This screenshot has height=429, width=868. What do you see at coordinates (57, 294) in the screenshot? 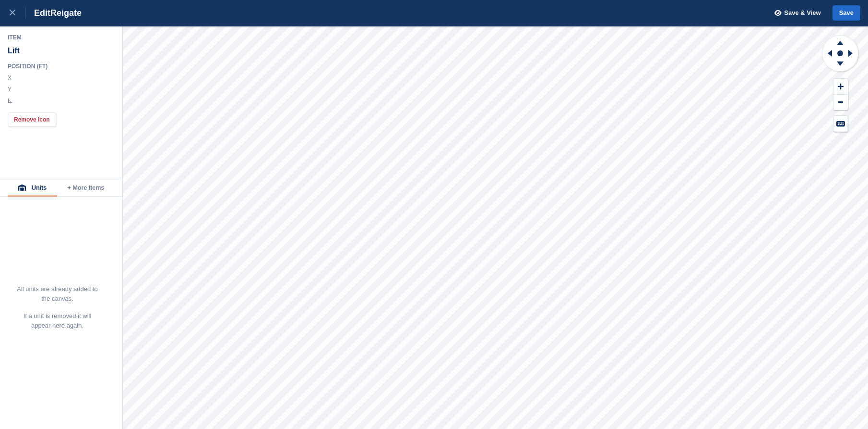
I see `p: All units are already added to the canvas.` at bounding box center [57, 294].